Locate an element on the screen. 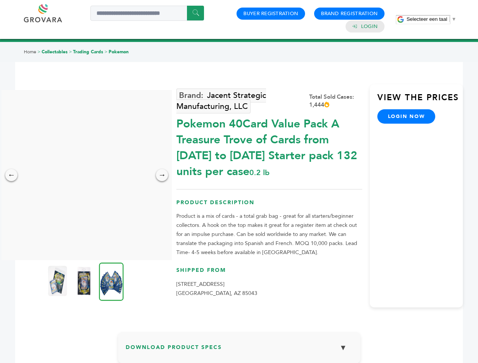 Image resolution: width=478 pixels, height=363 pixels. a: Login is located at coordinates (369, 26).